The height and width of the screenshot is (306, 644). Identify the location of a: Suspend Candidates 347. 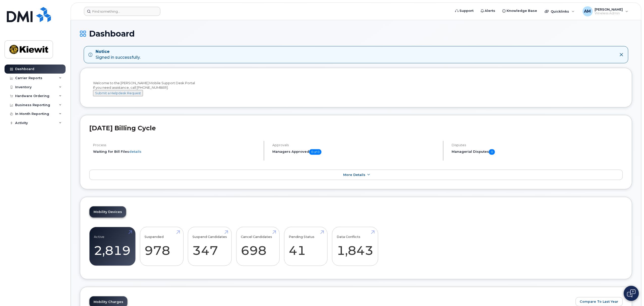
(210, 246).